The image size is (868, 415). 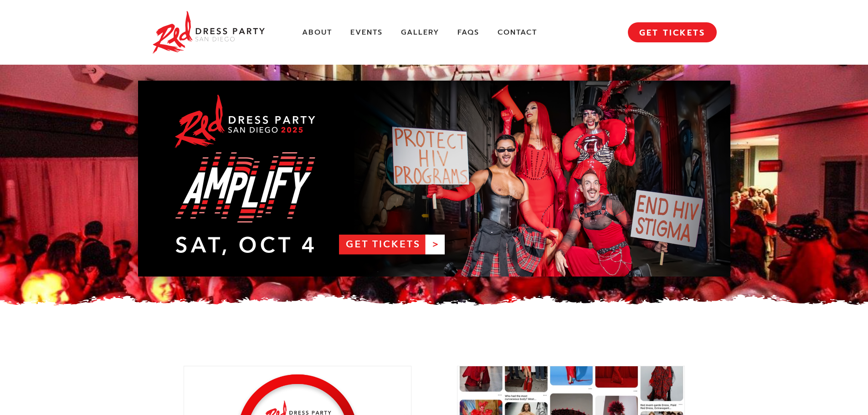 What do you see at coordinates (468, 32) in the screenshot?
I see `a: FAQs` at bounding box center [468, 32].